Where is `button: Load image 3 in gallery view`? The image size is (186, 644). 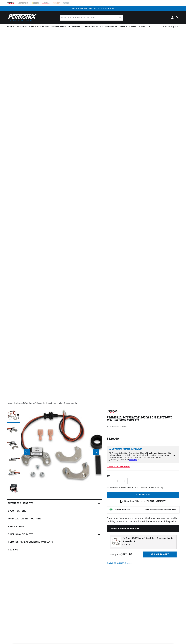
button: Load image 3 in gallery view is located at coordinates (13, 445).